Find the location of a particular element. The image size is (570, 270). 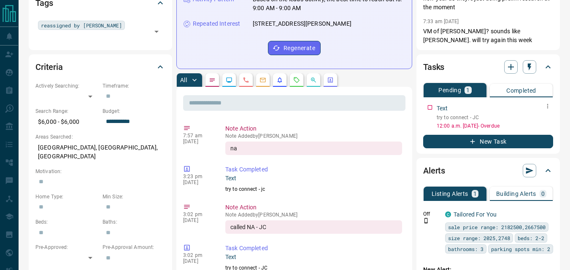

p: Motivation: is located at coordinates (100, 172).